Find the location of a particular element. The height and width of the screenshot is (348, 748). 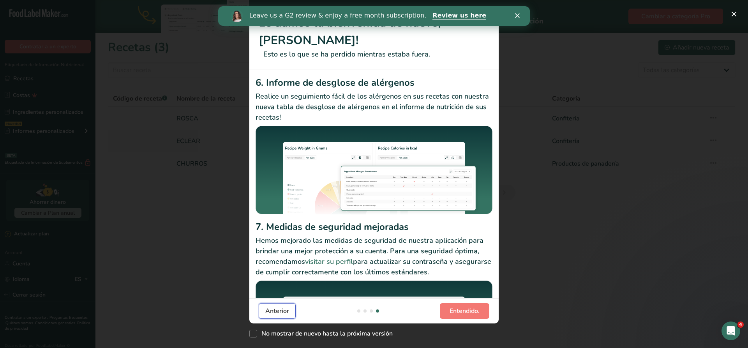

a: Review us here is located at coordinates (241, 10).